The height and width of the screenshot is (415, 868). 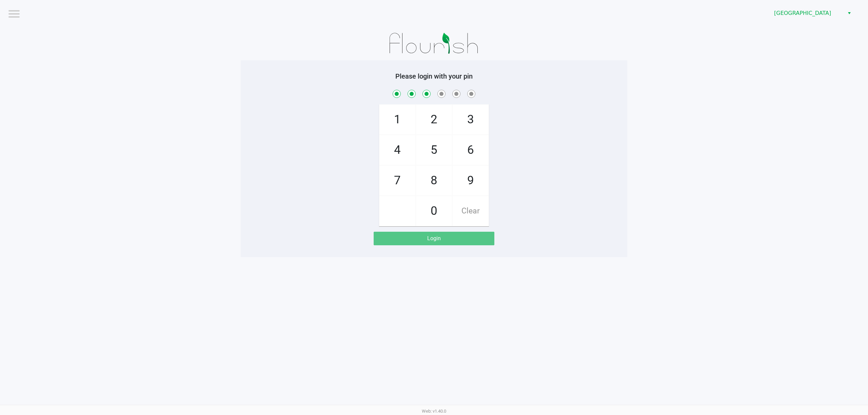 What do you see at coordinates (398, 181) in the screenshot?
I see `span: 7` at bounding box center [398, 181].